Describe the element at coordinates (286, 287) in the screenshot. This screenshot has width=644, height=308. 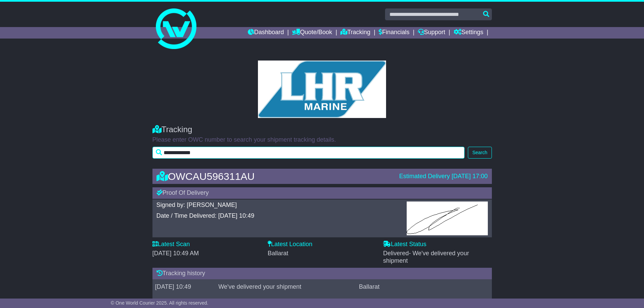
I see `td: We've delivered your shipment` at that location.